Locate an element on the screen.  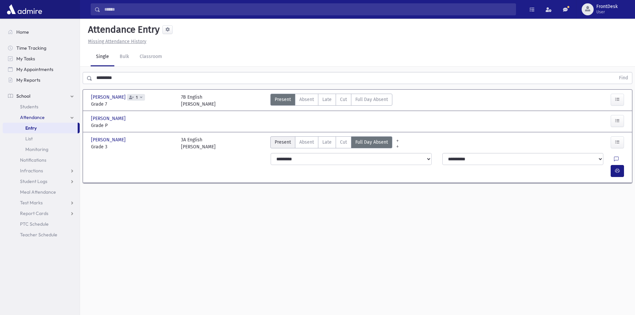
span: My Appointments is located at coordinates (35, 69).